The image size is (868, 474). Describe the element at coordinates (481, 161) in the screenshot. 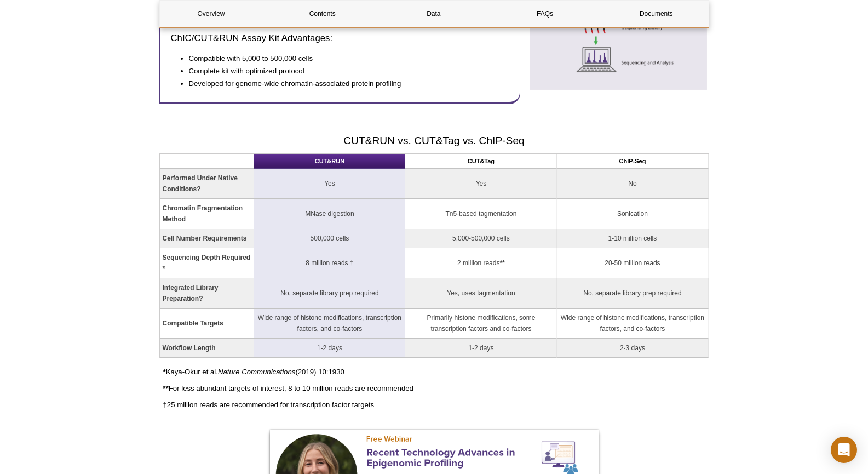

I see `th: CUT&Tag` at that location.